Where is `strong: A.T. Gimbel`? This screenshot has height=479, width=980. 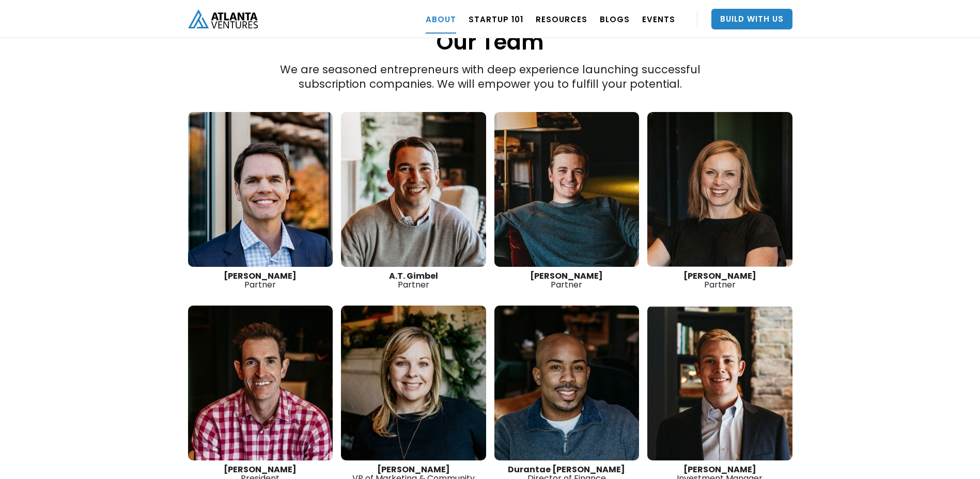 strong: A.T. Gimbel is located at coordinates (413, 276).